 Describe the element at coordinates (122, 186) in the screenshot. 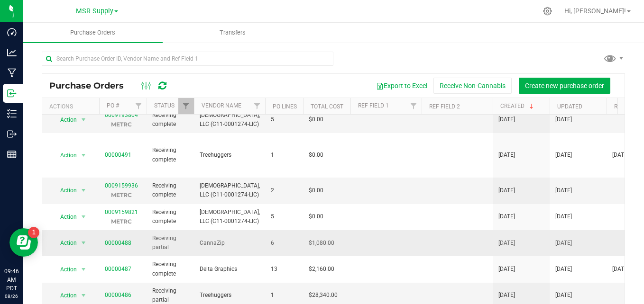

I see `a: 0009159936` at that location.